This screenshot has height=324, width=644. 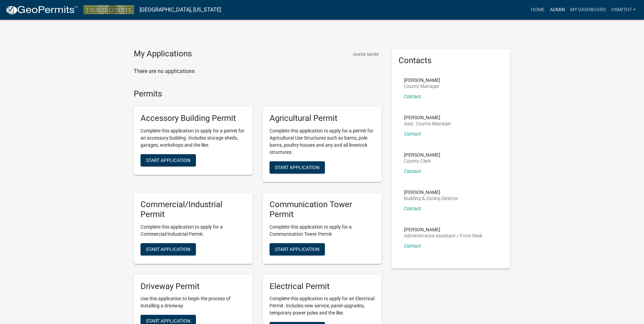 What do you see at coordinates (422, 86) in the screenshot?
I see `p: County Manager` at bounding box center [422, 86].